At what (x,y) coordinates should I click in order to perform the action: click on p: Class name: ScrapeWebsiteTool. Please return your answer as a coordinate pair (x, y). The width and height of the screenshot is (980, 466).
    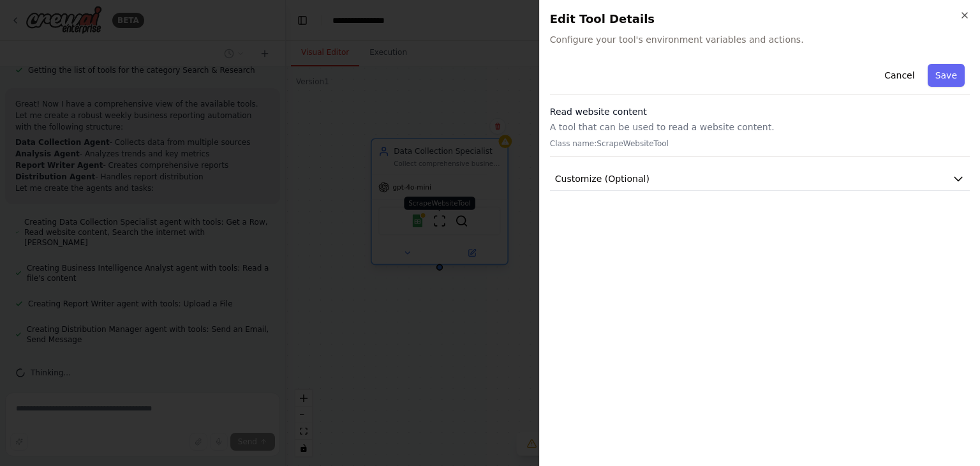
    Looking at the image, I should click on (760, 143).